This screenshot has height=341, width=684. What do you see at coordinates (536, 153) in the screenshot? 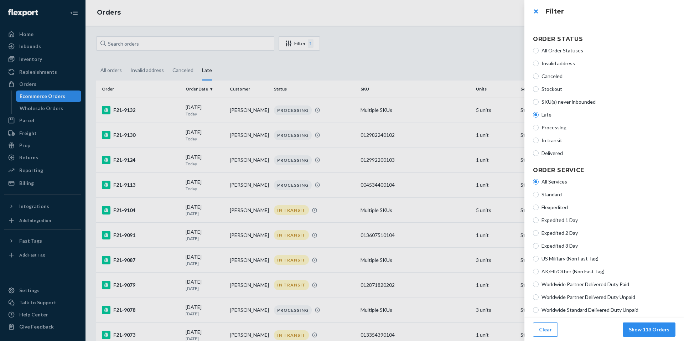
I see `input: Delivered` at bounding box center [536, 153].